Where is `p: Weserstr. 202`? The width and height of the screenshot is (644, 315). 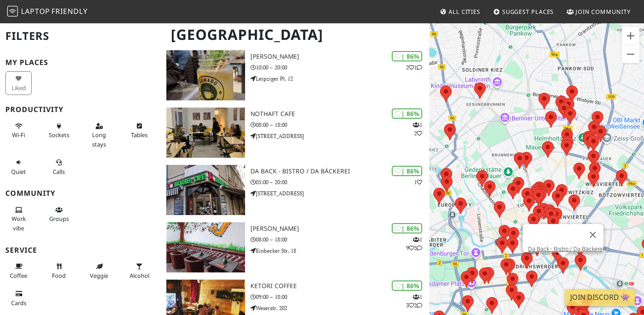 p: Weserstr. 202 is located at coordinates (340, 308).